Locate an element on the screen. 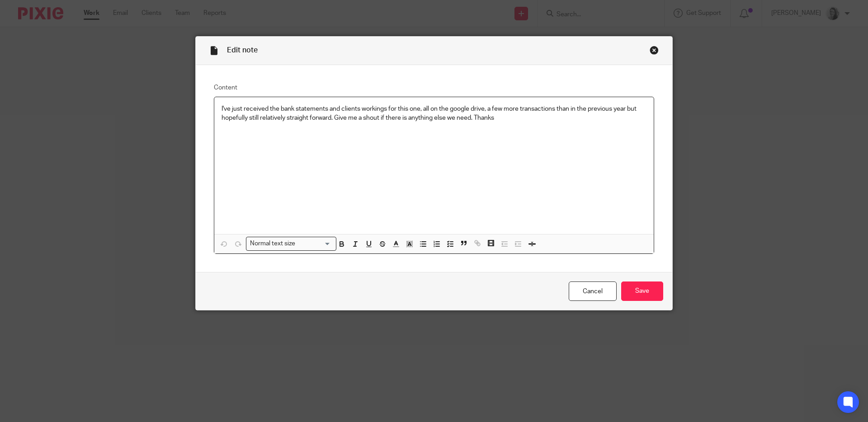 This screenshot has height=422, width=868. label: Content is located at coordinates (434, 88).